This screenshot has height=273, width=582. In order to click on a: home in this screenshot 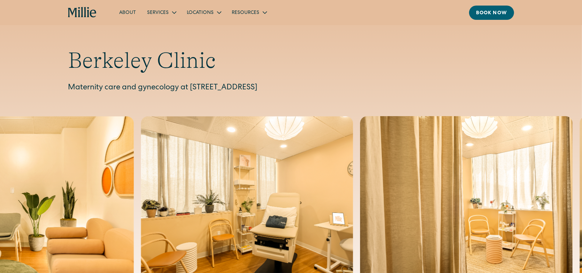, I will do `click(82, 13)`.